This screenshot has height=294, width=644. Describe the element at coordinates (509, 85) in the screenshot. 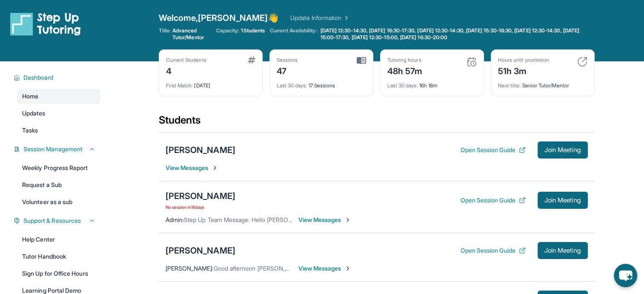

I see `span: Next title :` at that location.